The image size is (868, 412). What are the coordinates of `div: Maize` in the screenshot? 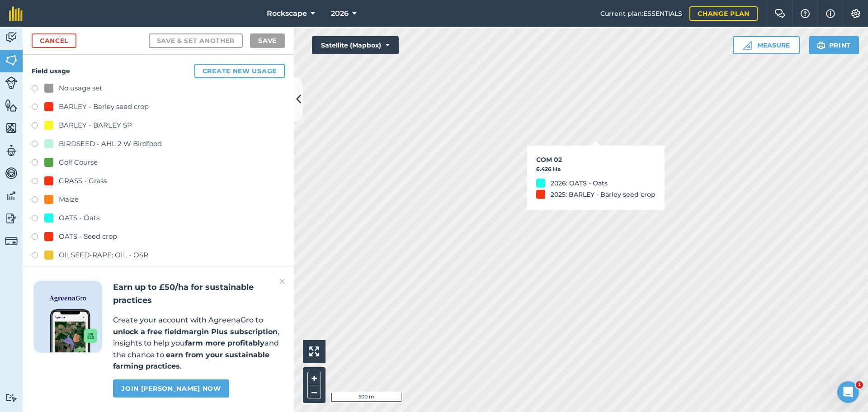 It's located at (69, 199).